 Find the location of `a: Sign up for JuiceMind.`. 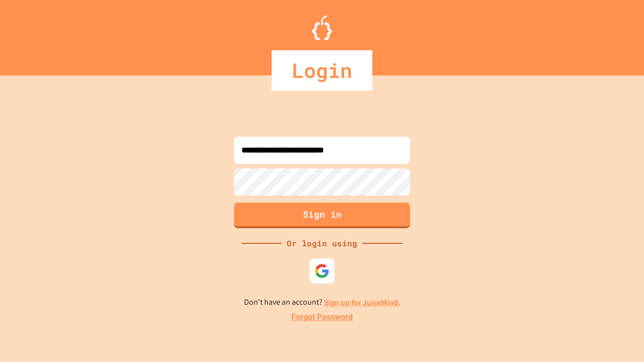

a: Sign up for JuiceMind. is located at coordinates (362, 302).